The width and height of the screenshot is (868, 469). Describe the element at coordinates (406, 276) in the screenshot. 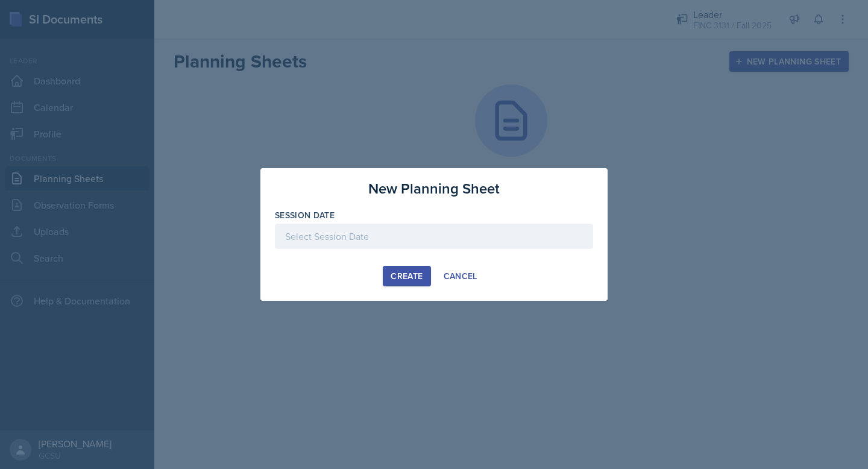

I see `button: Create` at that location.